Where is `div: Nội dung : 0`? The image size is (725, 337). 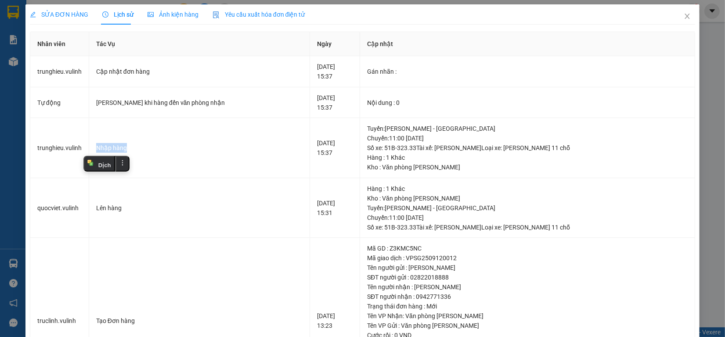 div: Nội dung : 0 is located at coordinates (527, 103).